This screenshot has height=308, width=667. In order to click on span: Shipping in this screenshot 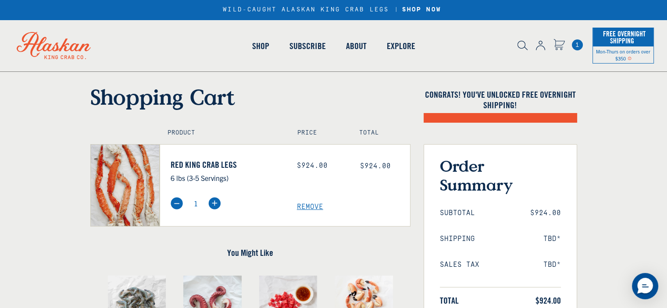, I will do `click(457, 239)`.